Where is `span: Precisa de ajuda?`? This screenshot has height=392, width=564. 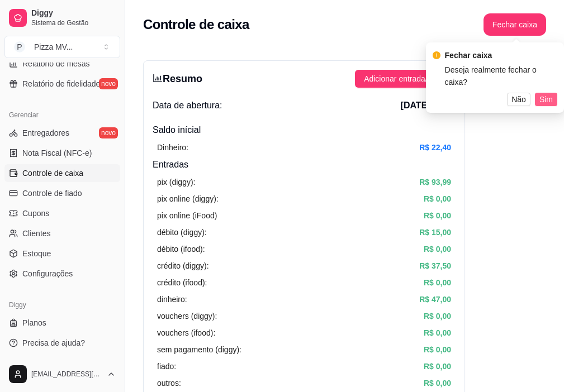
span: Precisa de ajuda? is located at coordinates (54, 343).